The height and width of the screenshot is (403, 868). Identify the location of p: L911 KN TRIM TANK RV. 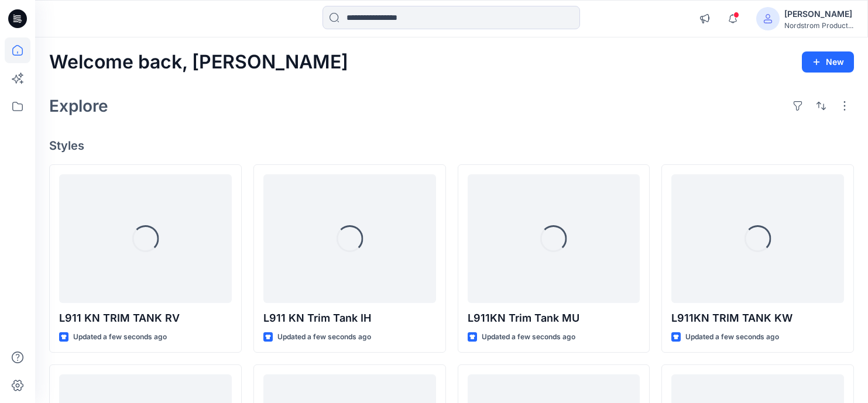
(145, 318).